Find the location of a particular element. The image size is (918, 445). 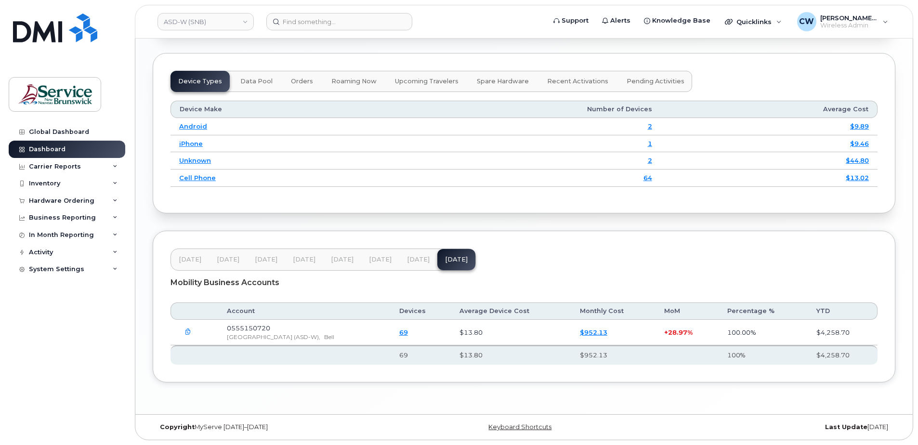

a: Knowledge Base is located at coordinates (677, 21).